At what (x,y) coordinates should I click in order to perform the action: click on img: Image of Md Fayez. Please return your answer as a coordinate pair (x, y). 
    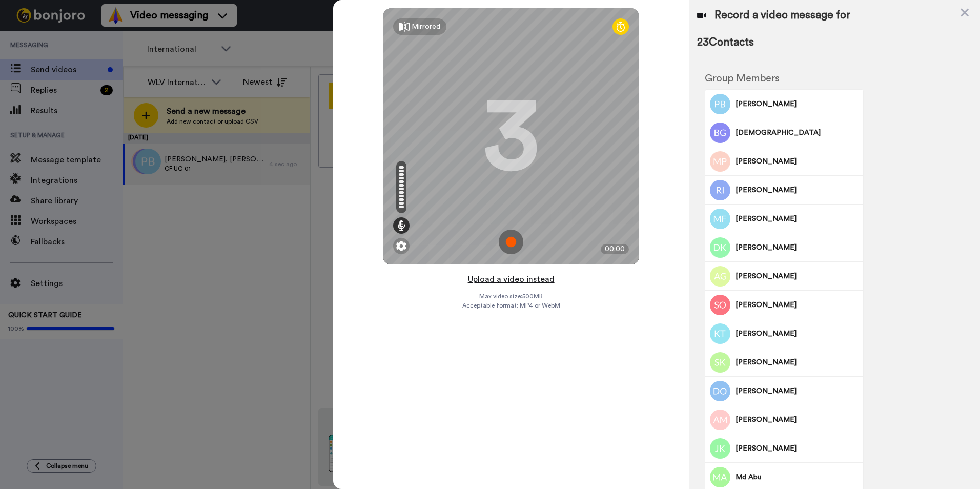
    Looking at the image, I should click on (720, 219).